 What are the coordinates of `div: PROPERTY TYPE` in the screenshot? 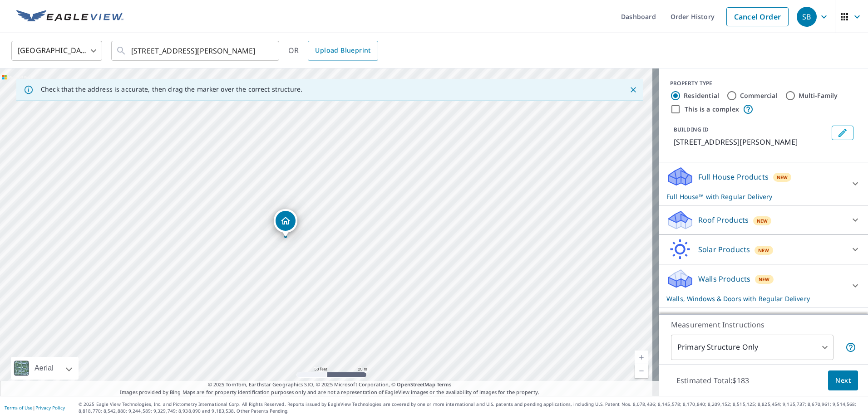 It's located at (763, 84).